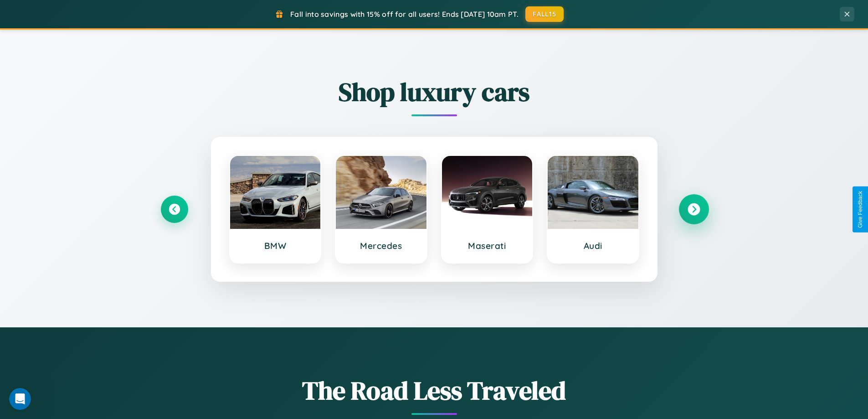 This screenshot has width=868, height=419. I want to click on button: FALL15, so click(545, 14).